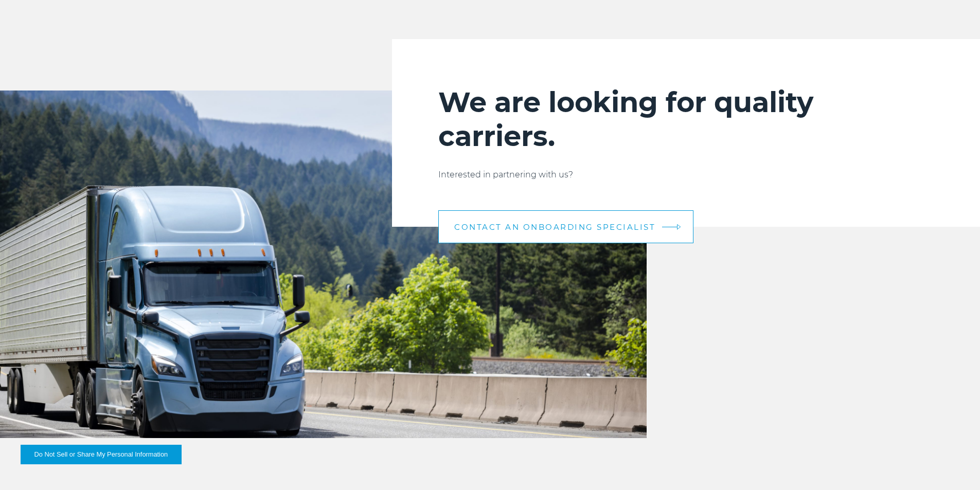  I want to click on div: Виджет чата, so click(954, 465).